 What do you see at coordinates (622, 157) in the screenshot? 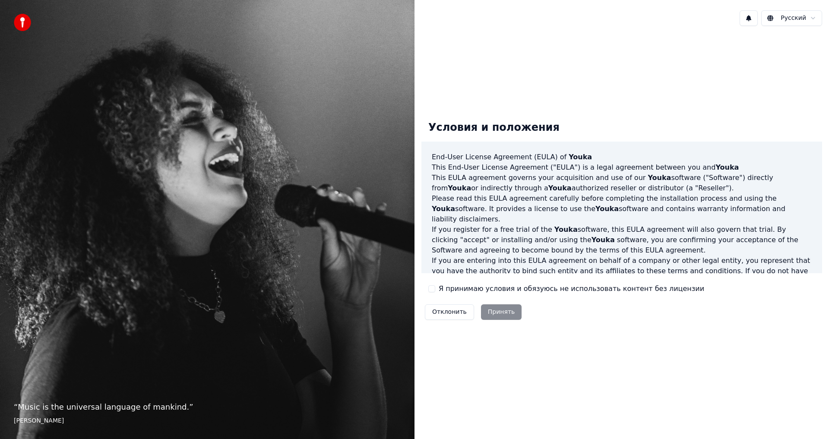
I see `h3: End-User License Agreement (EULA) of` at bounding box center [622, 157].